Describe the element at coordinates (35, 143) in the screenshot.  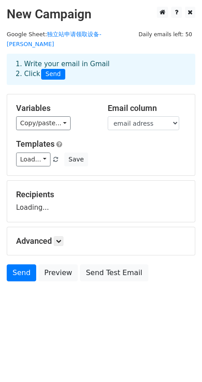
I see `a: Templates` at that location.